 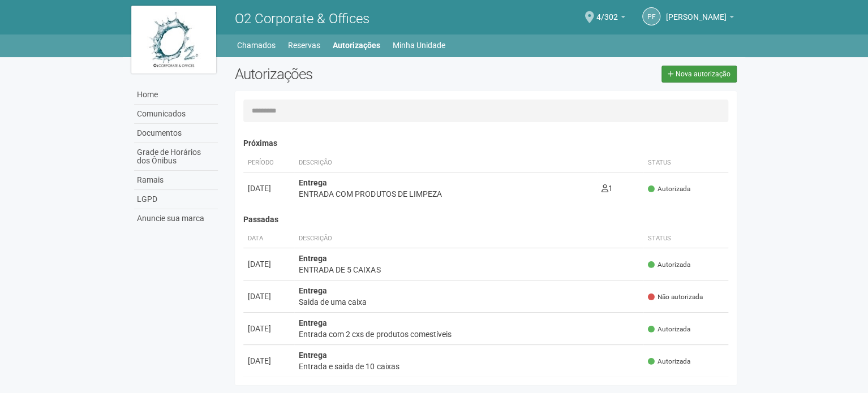 What do you see at coordinates (607, 188) in the screenshot?
I see `span: 1` at bounding box center [607, 188].